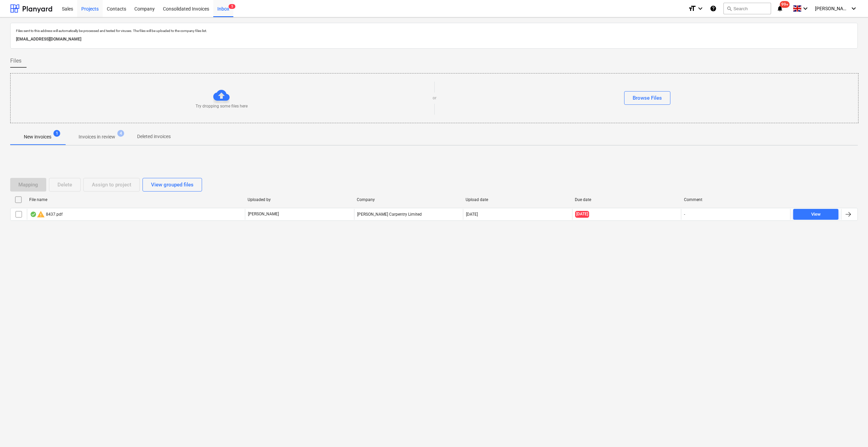 This screenshot has width=868, height=447. What do you see at coordinates (34, 214) in the screenshot?
I see `div: OCR finished` at bounding box center [34, 214].